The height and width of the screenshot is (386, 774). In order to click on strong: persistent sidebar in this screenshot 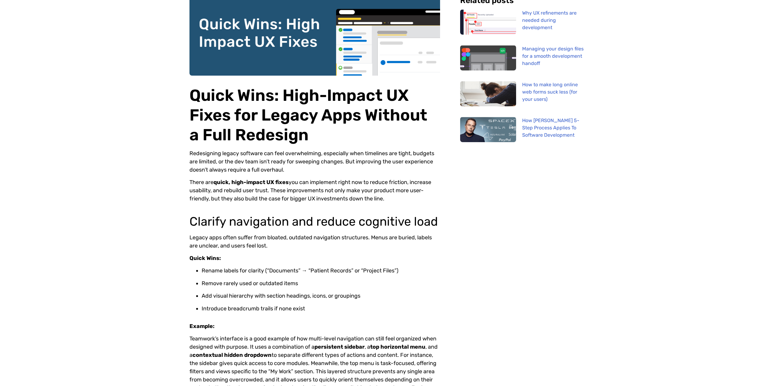, I will do `click(339, 347)`.